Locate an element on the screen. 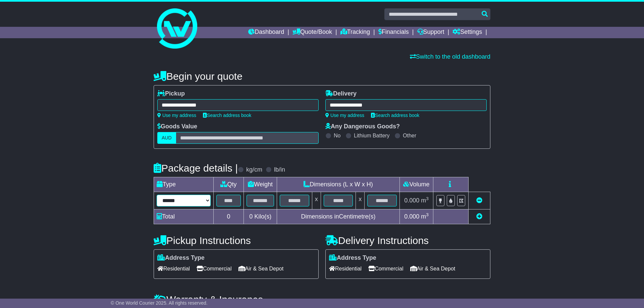  td: Type is located at coordinates (183, 185).